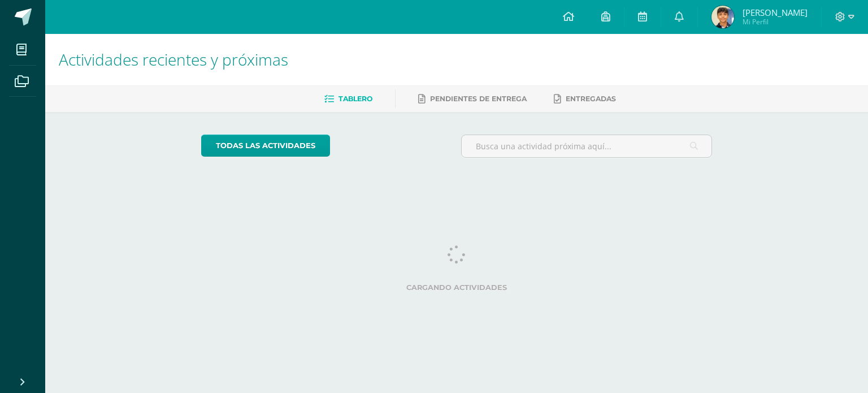 The image size is (868, 393). I want to click on input: Busca una actividad próxima aquí..., so click(587, 146).